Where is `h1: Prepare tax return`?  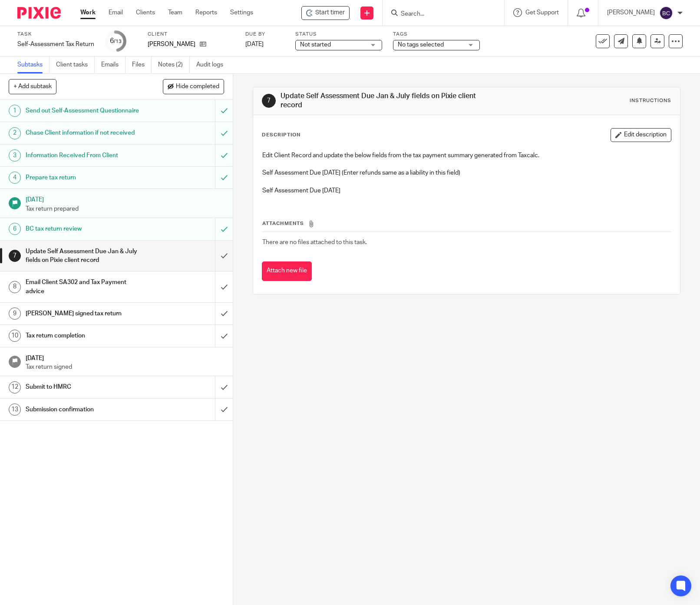
h1: Prepare tax return is located at coordinates (86, 178).